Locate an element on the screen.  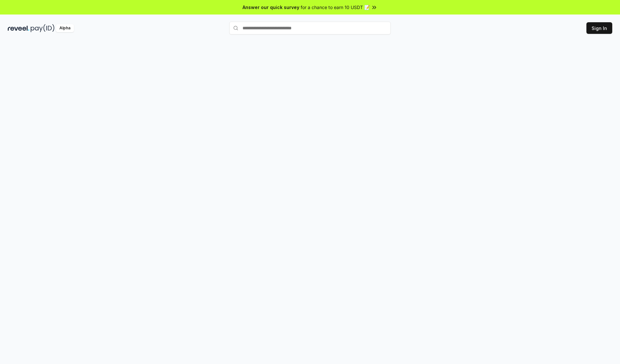
button: Sign In is located at coordinates (599, 28).